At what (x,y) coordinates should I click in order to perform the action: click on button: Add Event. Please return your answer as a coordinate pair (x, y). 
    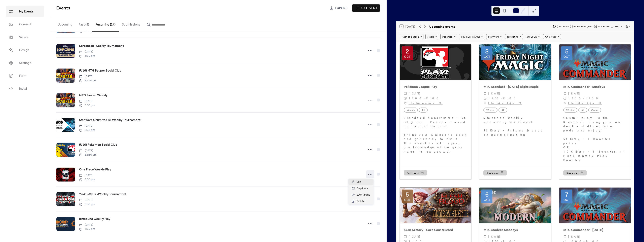
    Looking at the image, I should click on (366, 8).